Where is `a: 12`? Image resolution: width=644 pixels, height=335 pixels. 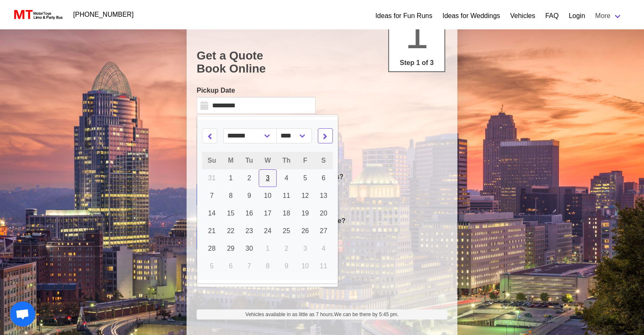 a: 12 is located at coordinates (305, 196).